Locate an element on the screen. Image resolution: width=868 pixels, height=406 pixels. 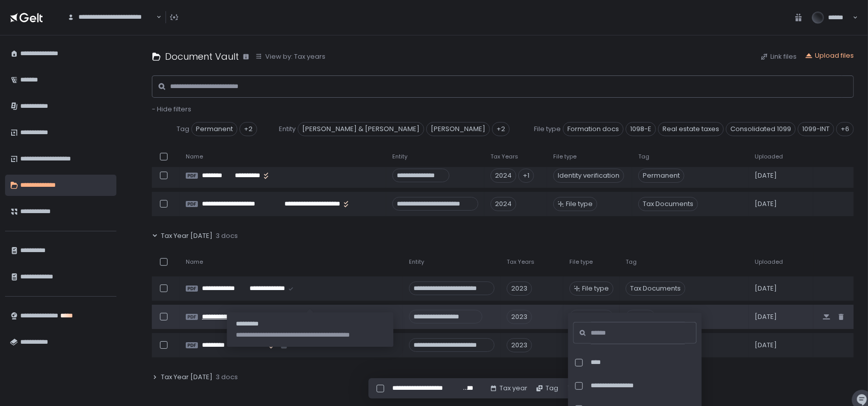
button: Delete is located at coordinates (582, 389).